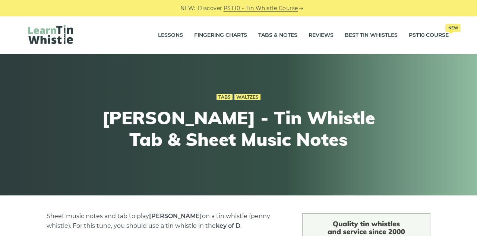  I want to click on a: Tabs, so click(225, 97).